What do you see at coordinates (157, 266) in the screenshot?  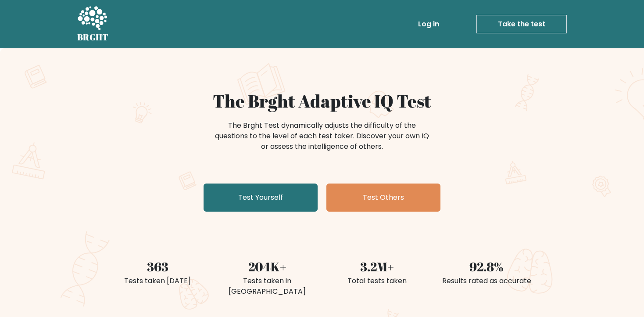 I see `div: 363` at bounding box center [157, 266].